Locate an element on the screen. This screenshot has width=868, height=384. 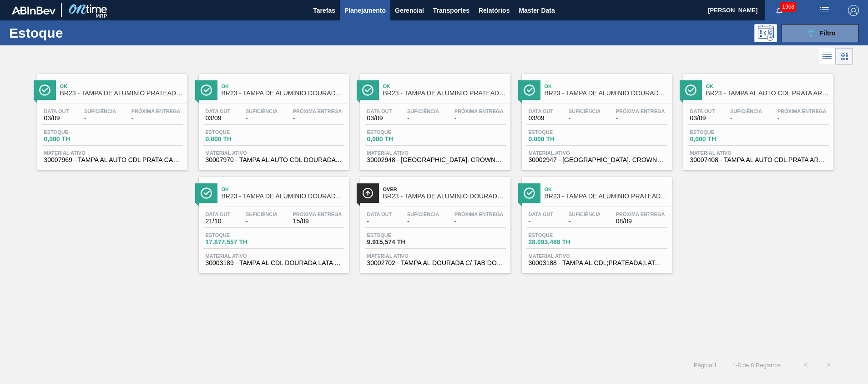
button: Notificações is located at coordinates (779, 10).